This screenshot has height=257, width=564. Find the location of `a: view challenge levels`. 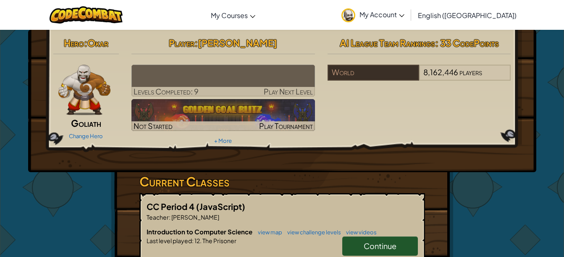

a: view challenge levels is located at coordinates (312, 232).